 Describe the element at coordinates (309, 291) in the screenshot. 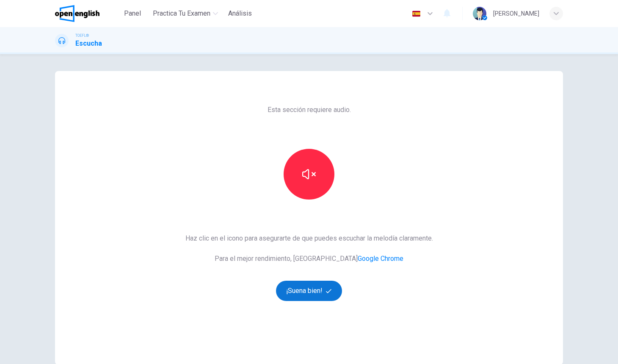

I see `button: ¡Suena bien!` at that location.